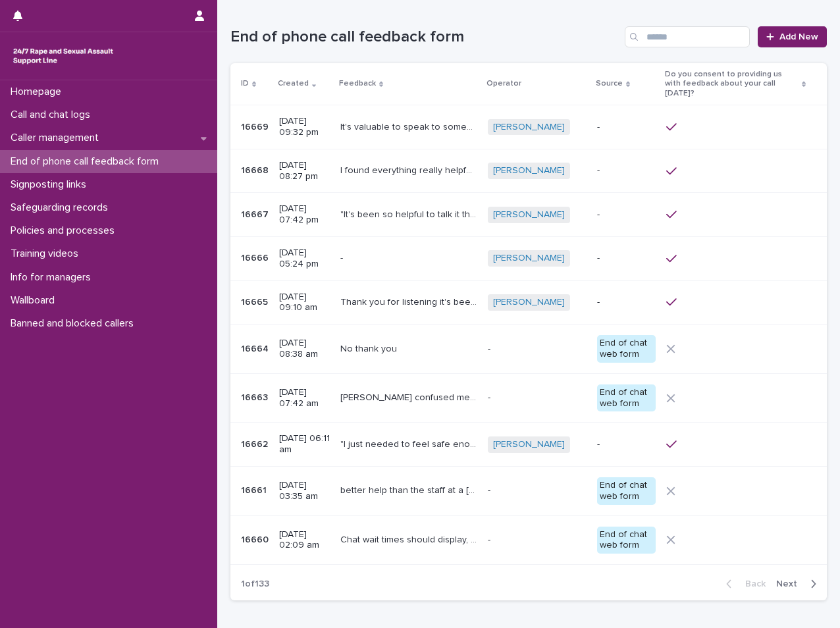 The height and width of the screenshot is (628, 840). I want to click on p: Chat wait times should display, or have an in queue system to help people in need. This will less..., so click(410, 538).